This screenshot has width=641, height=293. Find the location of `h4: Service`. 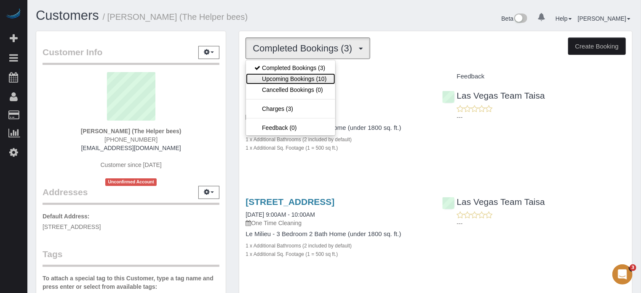

h4: Service is located at coordinates (337, 76).